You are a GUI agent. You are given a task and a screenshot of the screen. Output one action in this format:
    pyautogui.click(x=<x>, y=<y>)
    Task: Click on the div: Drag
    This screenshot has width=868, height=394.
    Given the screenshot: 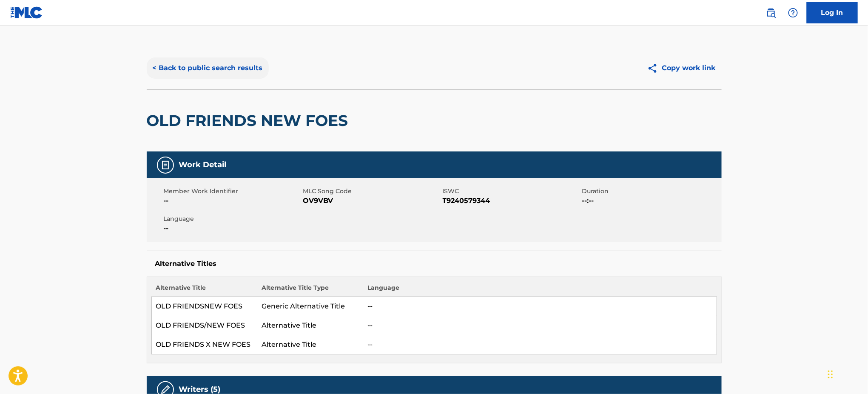 What is the action you would take?
    pyautogui.click(x=831, y=374)
    